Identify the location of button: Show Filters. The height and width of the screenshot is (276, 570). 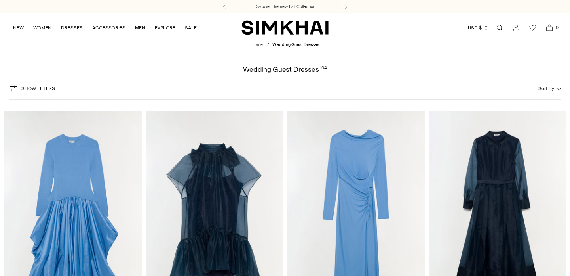
(32, 88).